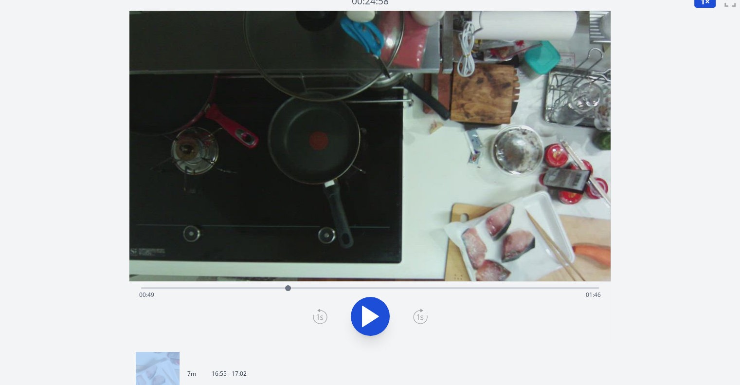 The image size is (740, 385). Describe the element at coordinates (146, 294) in the screenshot. I see `span: 00:49` at that location.